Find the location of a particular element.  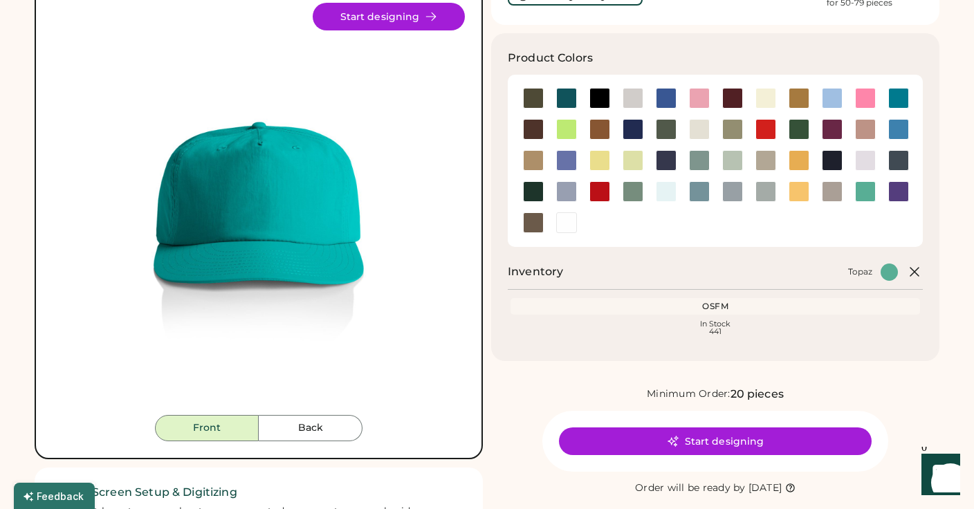

div: OSFM is located at coordinates (715, 306).